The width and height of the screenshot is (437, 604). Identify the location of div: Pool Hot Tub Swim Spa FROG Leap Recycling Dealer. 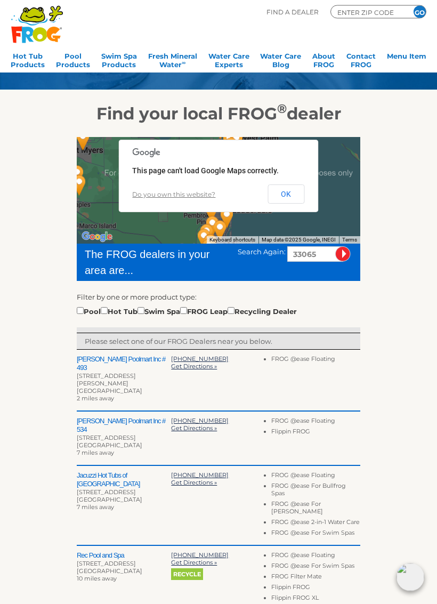
(187, 311).